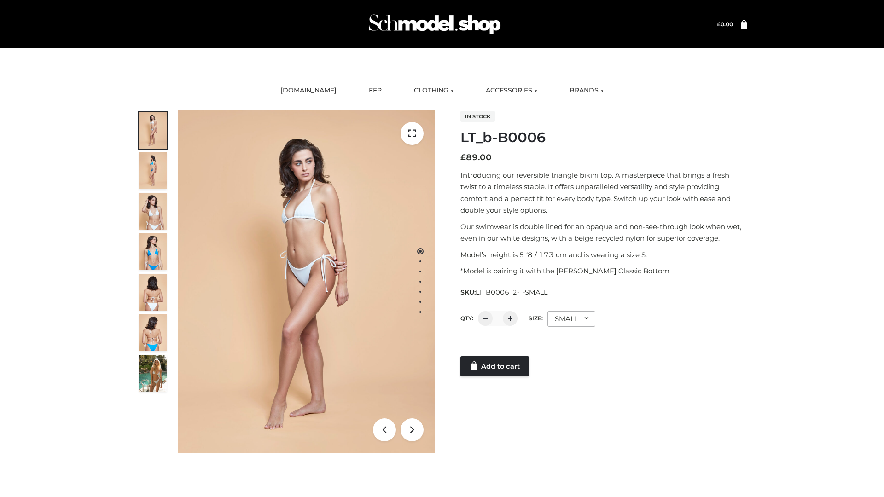 The image size is (884, 497). What do you see at coordinates (725, 24) in the screenshot?
I see `a: £0.00` at bounding box center [725, 24].